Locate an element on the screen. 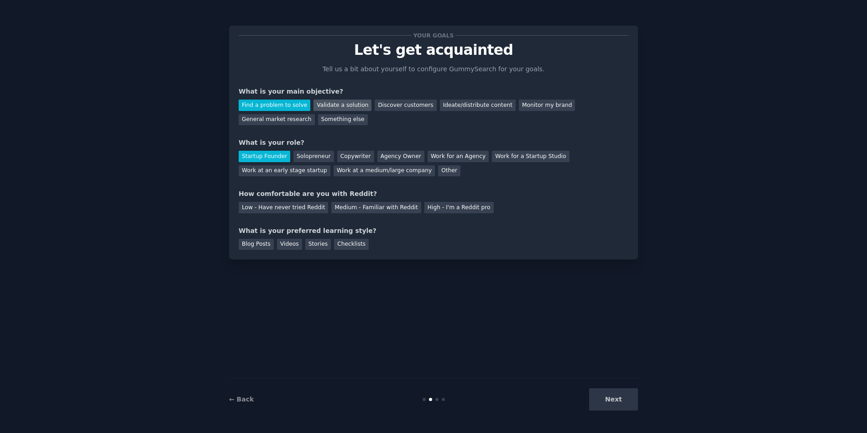 Image resolution: width=867 pixels, height=433 pixels. div: Solopreneur is located at coordinates (314, 156).